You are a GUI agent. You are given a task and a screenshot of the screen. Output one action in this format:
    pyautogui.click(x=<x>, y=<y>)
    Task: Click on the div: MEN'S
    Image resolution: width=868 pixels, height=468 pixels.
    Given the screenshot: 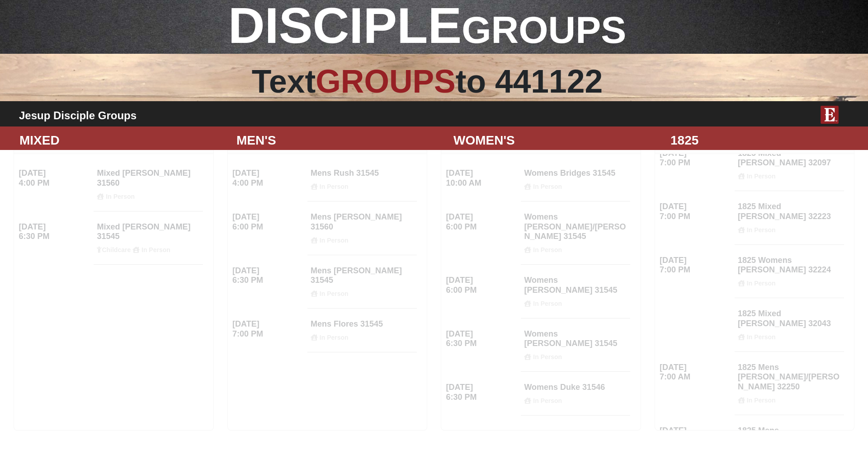 What is the action you would take?
    pyautogui.click(x=338, y=141)
    